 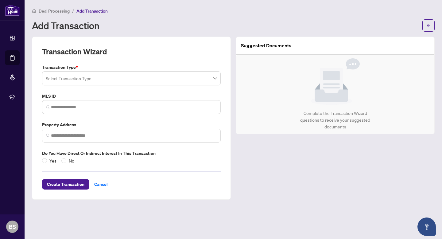 What do you see at coordinates (66, 184) in the screenshot?
I see `button: Create Transaction` at bounding box center [66, 184].